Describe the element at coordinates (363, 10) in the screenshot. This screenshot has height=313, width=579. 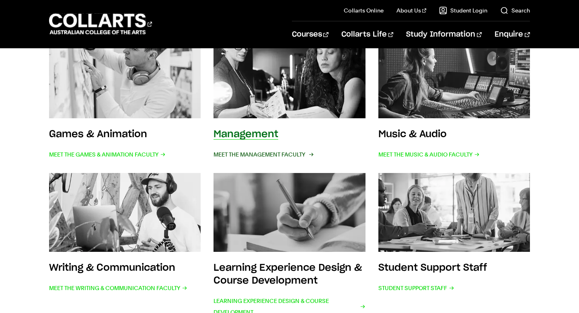
I see `a: Collarts Online` at that location.